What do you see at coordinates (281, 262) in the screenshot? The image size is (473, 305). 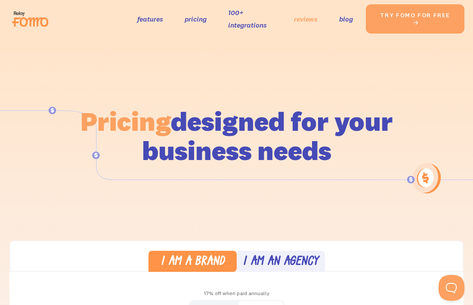 I see `div: I am an agency` at bounding box center [281, 262].